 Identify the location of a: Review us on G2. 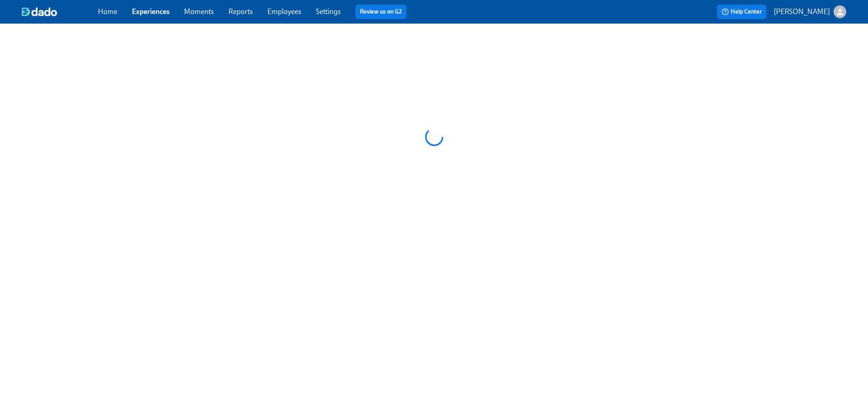
(381, 12).